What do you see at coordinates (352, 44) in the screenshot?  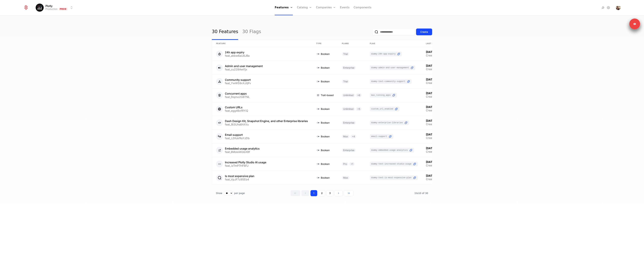 I see `th: Plans` at bounding box center [352, 44].